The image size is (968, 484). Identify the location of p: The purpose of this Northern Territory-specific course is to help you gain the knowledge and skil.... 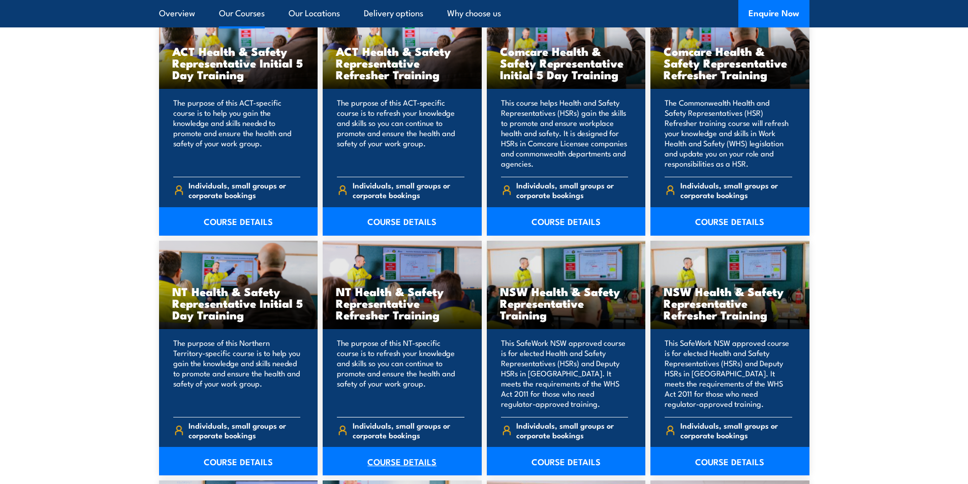
(237, 374).